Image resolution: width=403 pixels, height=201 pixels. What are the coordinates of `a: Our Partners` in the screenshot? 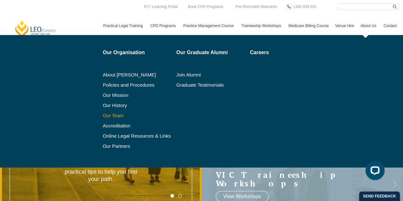 It's located at (137, 146).